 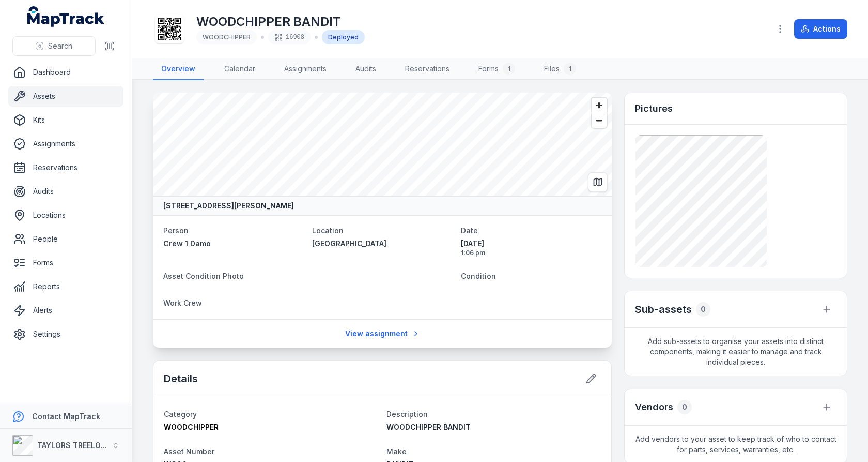 What do you see at coordinates (382, 144) in the screenshot?
I see `canvas: Map` at bounding box center [382, 144].